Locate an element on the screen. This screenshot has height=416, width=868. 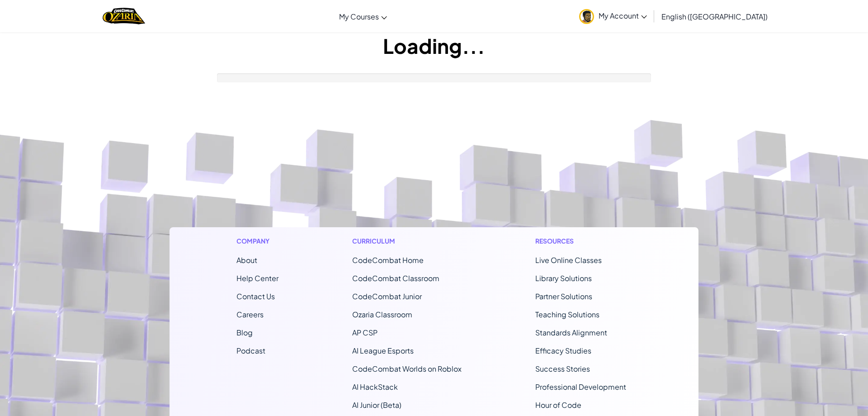
a: Standards Alignment is located at coordinates (571, 332).